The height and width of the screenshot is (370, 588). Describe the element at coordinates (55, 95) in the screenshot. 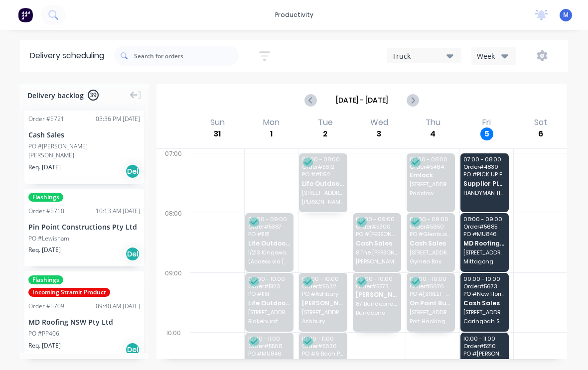

I see `span: Delivery backlog` at that location.